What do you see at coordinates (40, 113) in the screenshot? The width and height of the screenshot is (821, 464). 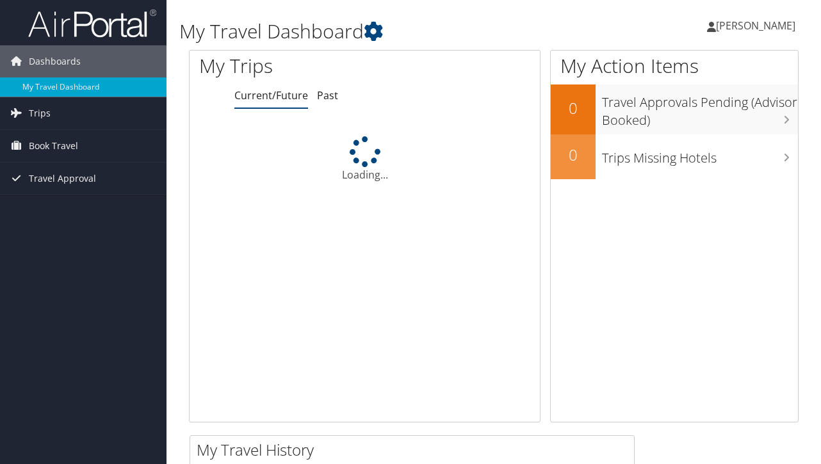 I see `span: Trips` at bounding box center [40, 113].